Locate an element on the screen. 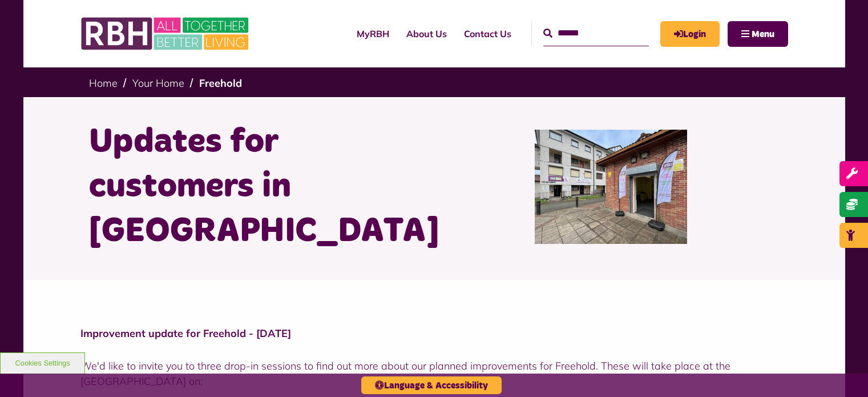 The height and width of the screenshot is (397, 868). a: Contact Us is located at coordinates (487, 34).